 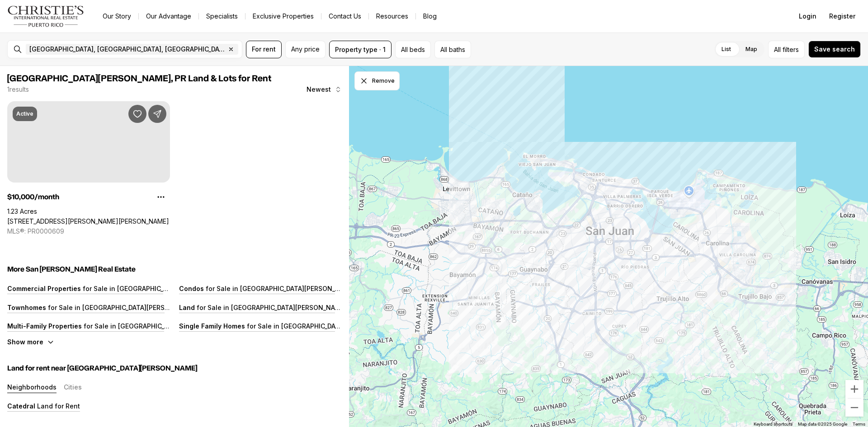 I want to click on p: Active, so click(x=25, y=114).